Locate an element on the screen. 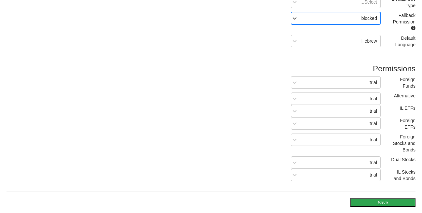 This screenshot has height=213, width=422. p: Dual Stocks is located at coordinates (403, 160).